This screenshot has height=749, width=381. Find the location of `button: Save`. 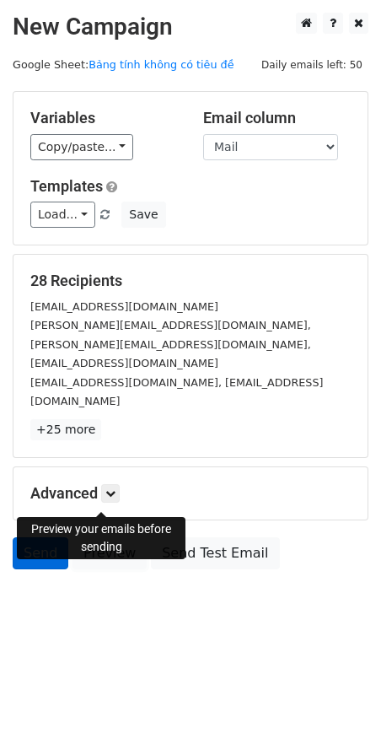

button: Save is located at coordinates (143, 214).